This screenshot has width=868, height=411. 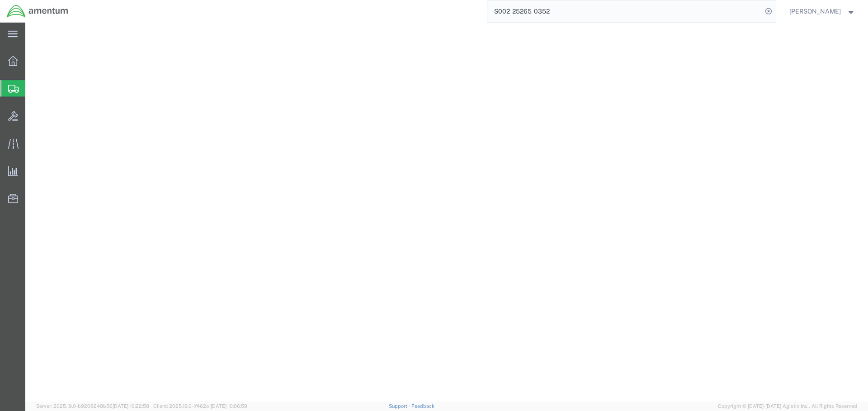 What do you see at coordinates (93, 406) in the screenshot?
I see `span: Server: 2025.19.0-b9208248b56` at bounding box center [93, 406].